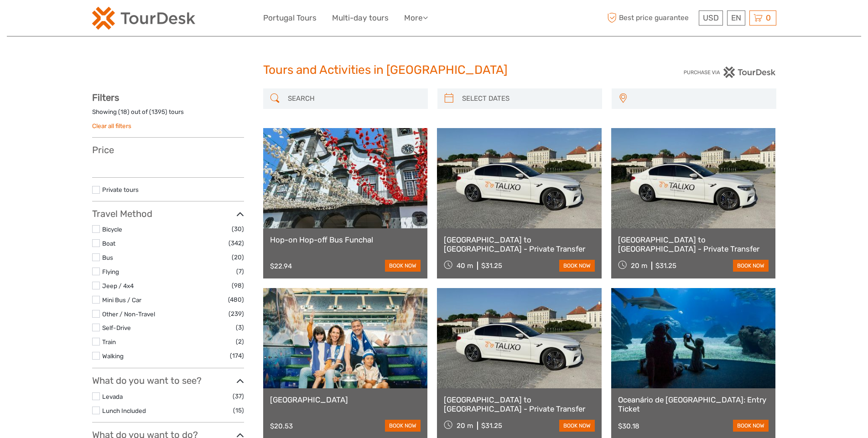 Image resolution: width=868 pixels, height=438 pixels. What do you see at coordinates (628, 426) in the screenshot?
I see `div: $30.18` at bounding box center [628, 426].